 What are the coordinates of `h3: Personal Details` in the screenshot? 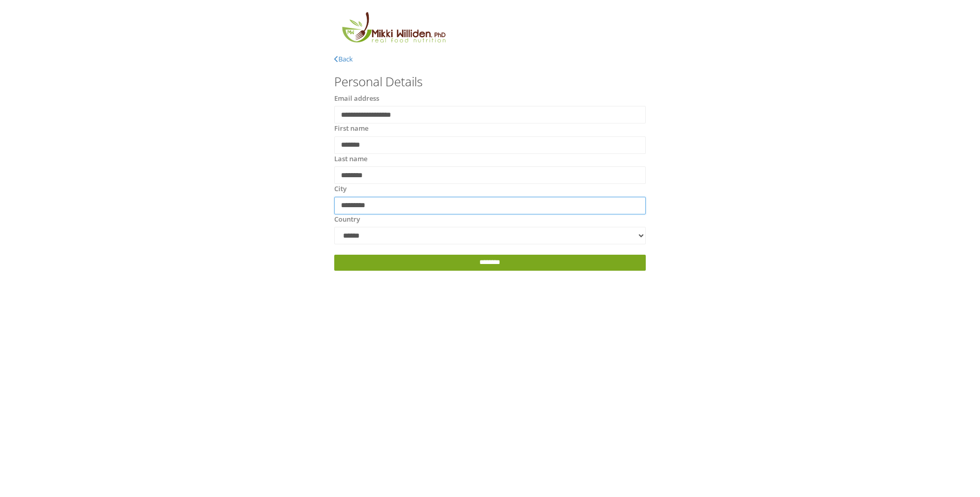 It's located at (489, 82).